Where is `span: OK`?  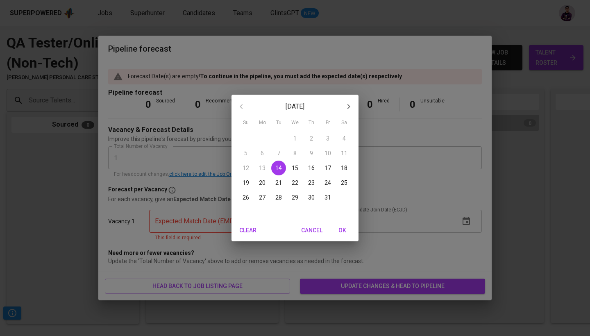
span: OK is located at coordinates (342, 230).